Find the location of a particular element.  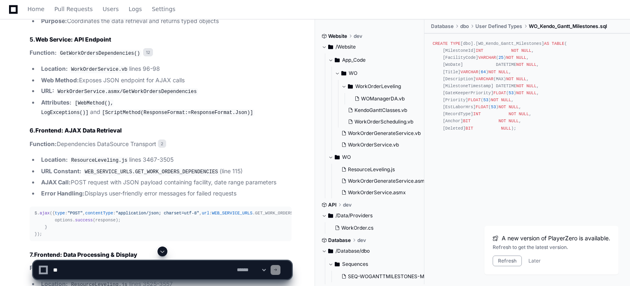

li: Coordinates the data retrieval and returns typed objects is located at coordinates (165, 21).